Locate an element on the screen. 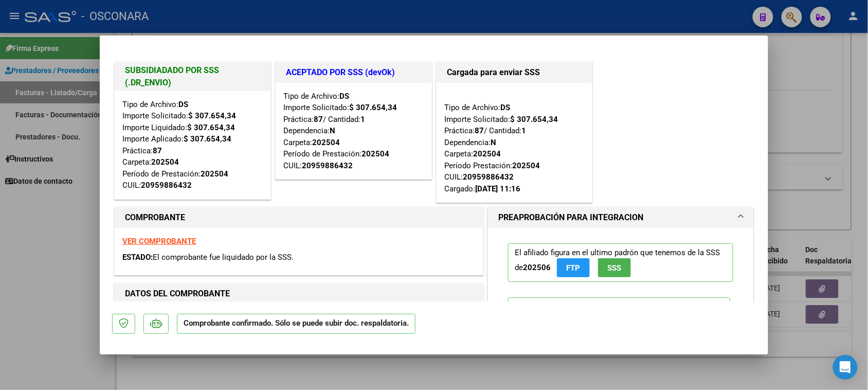 The image size is (868, 390). strong: VER COMPROBANTE is located at coordinates (159, 241).